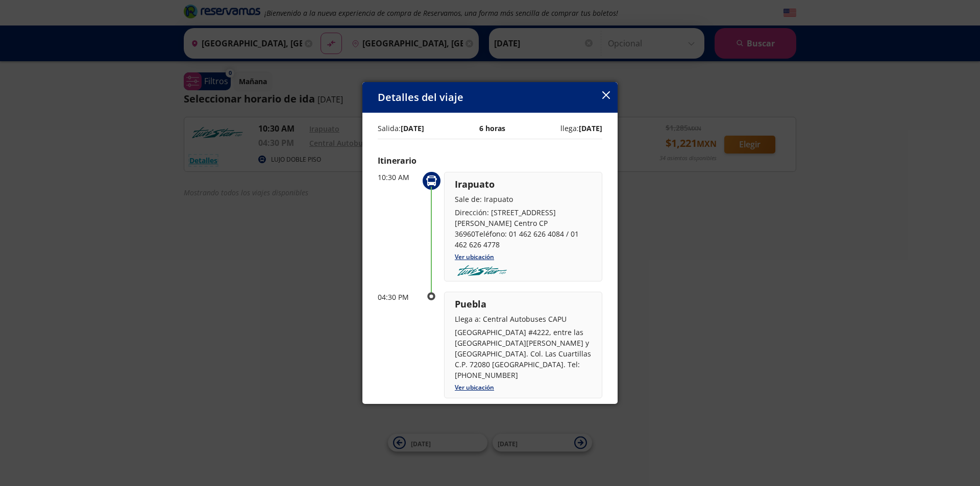  I want to click on p: Irapuato, so click(523, 184).